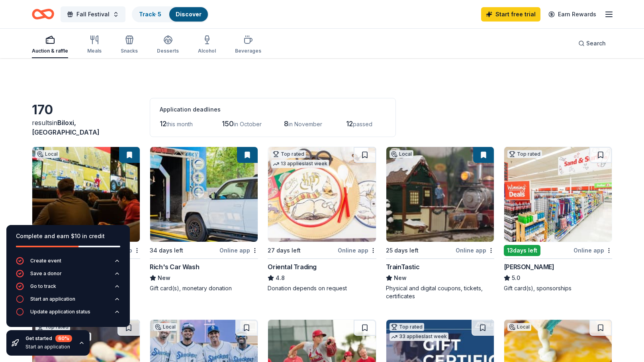  What do you see at coordinates (516, 278) in the screenshot?
I see `span: 5.0` at bounding box center [516, 278].